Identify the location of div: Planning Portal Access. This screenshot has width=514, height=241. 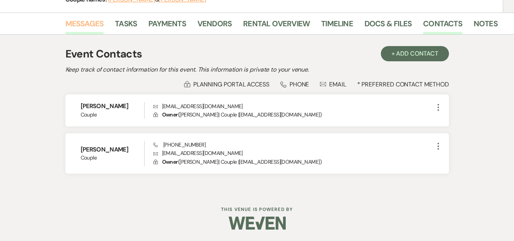
(227, 84).